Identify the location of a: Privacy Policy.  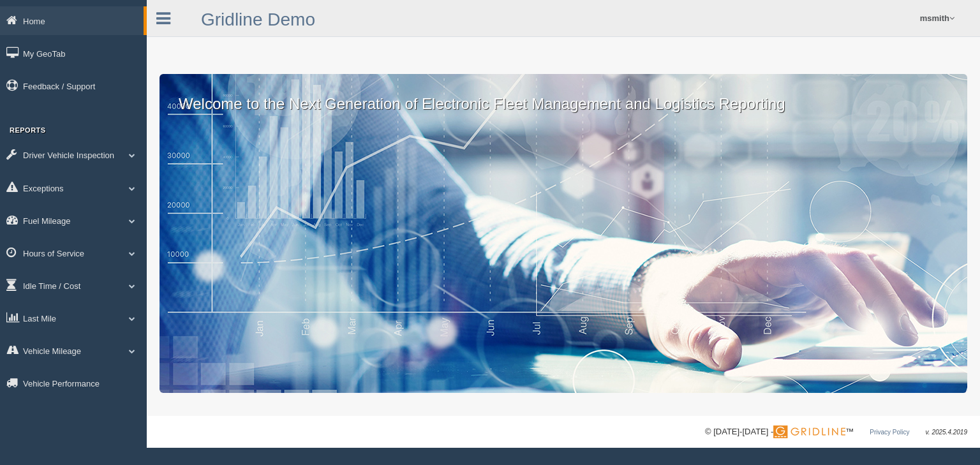
(890, 432).